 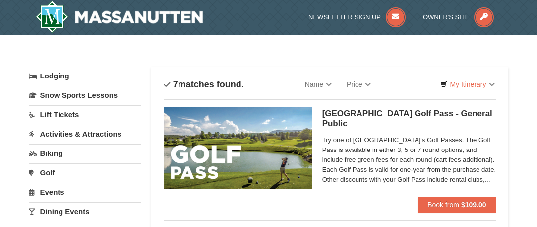 What do you see at coordinates (457, 204) in the screenshot?
I see `button: Book from $109.00` at bounding box center [457, 204].